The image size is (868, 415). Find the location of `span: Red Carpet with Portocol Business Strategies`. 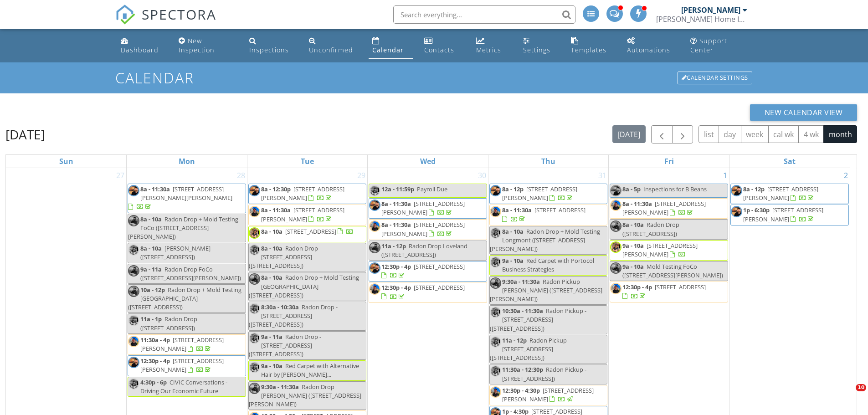

span: Red Carpet with Portocol Business Strategies is located at coordinates (548, 265).